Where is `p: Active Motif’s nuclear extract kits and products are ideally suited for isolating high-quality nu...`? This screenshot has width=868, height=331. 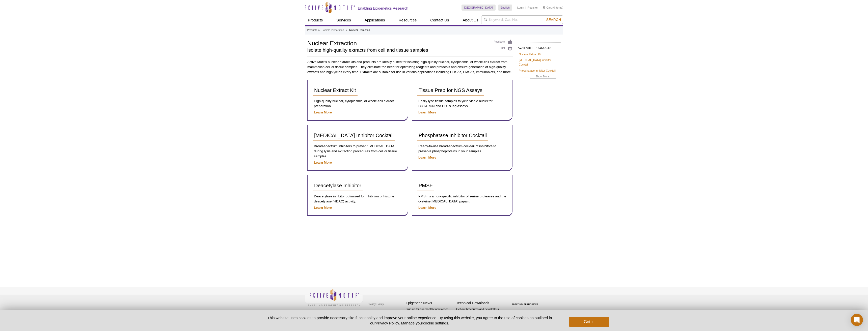
p: Active Motif’s nuclear extract kits and products are ideally suited for isolating high-quality nu... is located at coordinates (410, 67).